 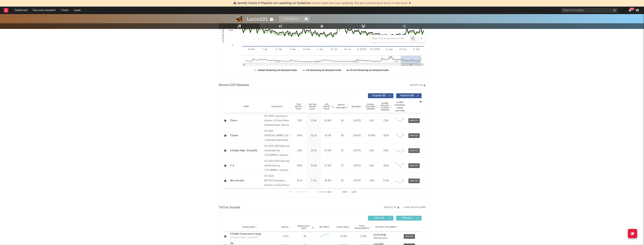 What do you see at coordinates (278, 181) in the screenshot?
I see `div: (P) 2020 BESTE/Columbia a division of Sony Music Entertainment Germany GmbH` at bounding box center [278, 181].